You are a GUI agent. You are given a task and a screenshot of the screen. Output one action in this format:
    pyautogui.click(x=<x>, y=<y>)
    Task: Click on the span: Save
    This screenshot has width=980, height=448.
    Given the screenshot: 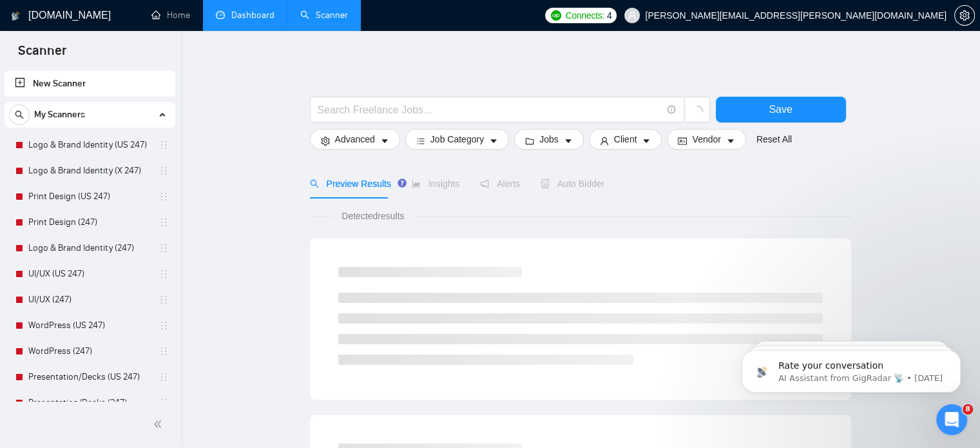 What is the action you would take?
    pyautogui.click(x=781, y=109)
    